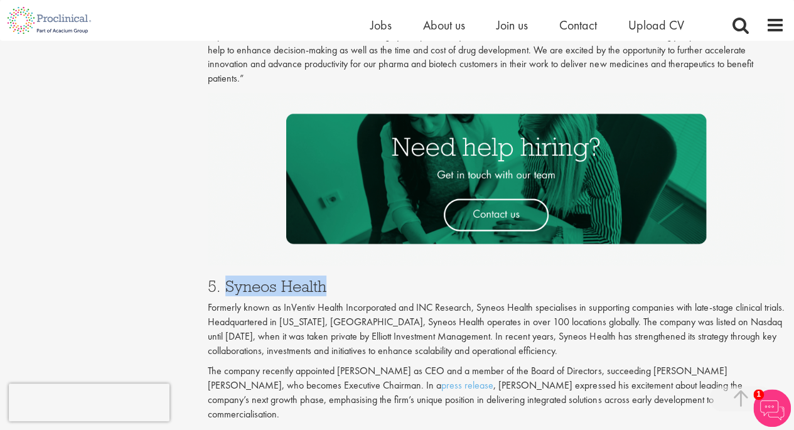 Image resolution: width=794 pixels, height=430 pixels. Describe the element at coordinates (656, 25) in the screenshot. I see `span: Upload CV` at that location.